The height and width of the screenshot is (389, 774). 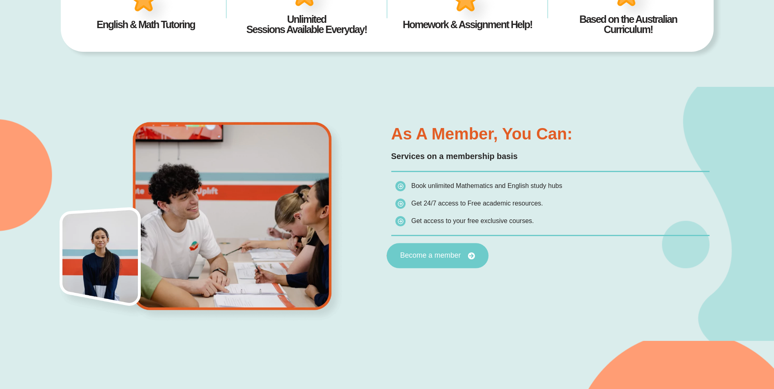 What do you see at coordinates (706, 343) in the screenshot?
I see `div: Chat Widget` at bounding box center [706, 343].